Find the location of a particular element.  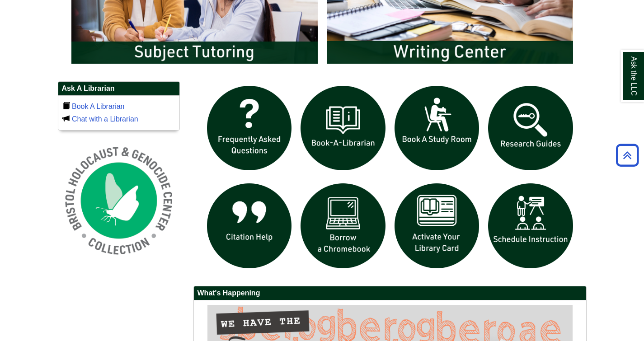

img: Research Guides icon links to research guides web page is located at coordinates (530, 128).